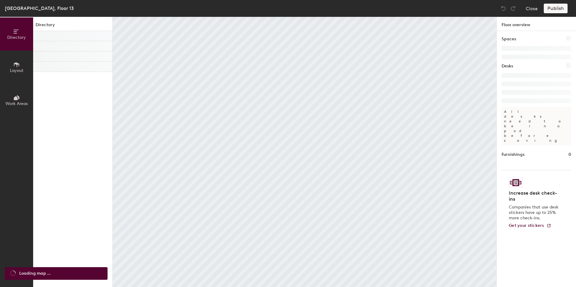  What do you see at coordinates (516, 183) in the screenshot?
I see `img: Sticker logo` at bounding box center [516, 183].